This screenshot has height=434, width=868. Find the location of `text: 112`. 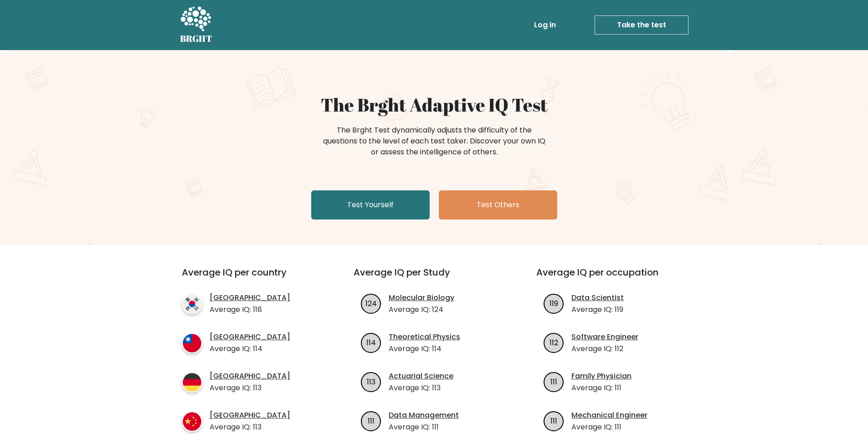

text: 112 is located at coordinates (553, 342).